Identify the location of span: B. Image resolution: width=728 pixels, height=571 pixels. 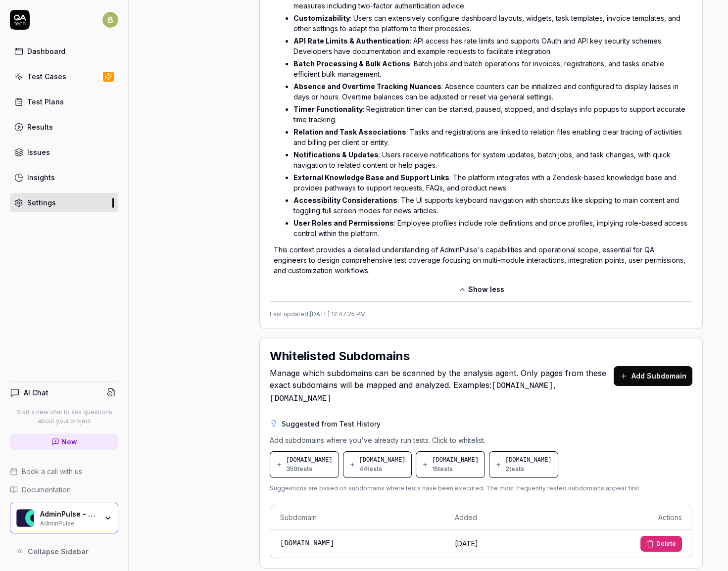
(110, 20).